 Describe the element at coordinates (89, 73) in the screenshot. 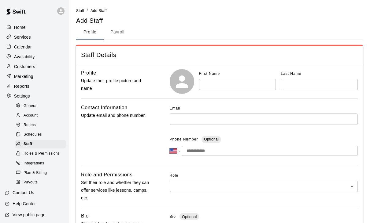

I see `h6: Profile` at that location.